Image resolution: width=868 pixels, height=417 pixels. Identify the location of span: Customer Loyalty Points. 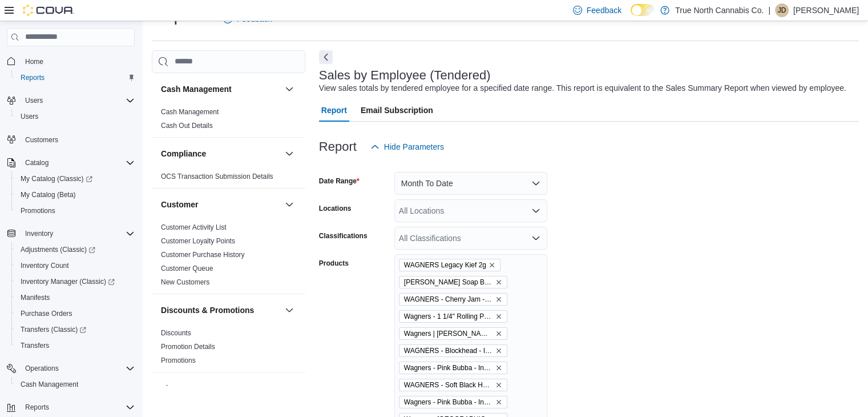
(198, 241).